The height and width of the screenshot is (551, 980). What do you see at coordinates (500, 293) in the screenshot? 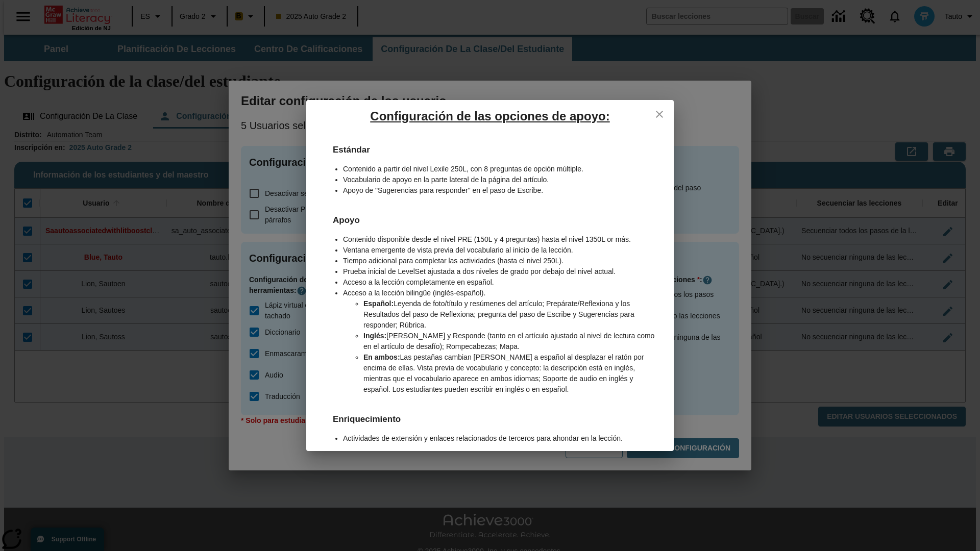
I see `li: Acceso a la lección bilingüe (inglés-español).` at bounding box center [500, 293].